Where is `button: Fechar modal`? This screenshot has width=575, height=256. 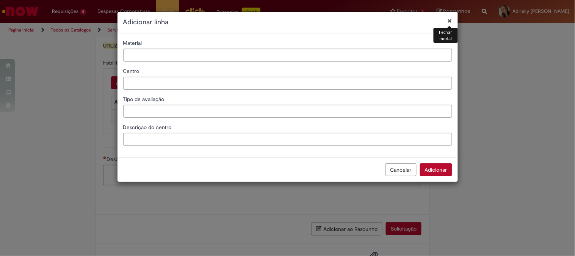
button: Fechar modal is located at coordinates (450, 20).